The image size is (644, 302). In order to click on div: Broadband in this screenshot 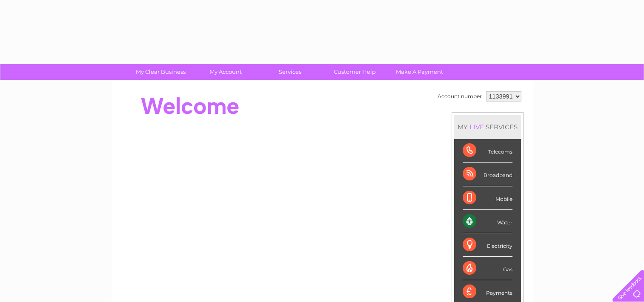, I will do `click(487, 174)`.